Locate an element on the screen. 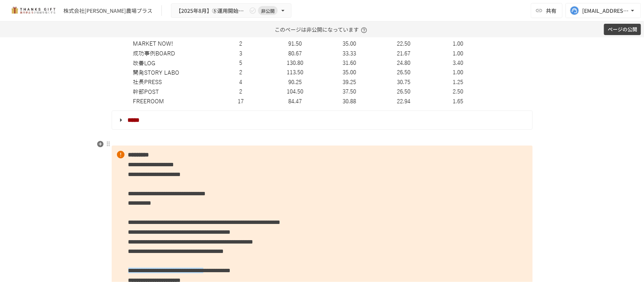 This screenshot has width=644, height=282. button: ページの公開 is located at coordinates (622, 29).